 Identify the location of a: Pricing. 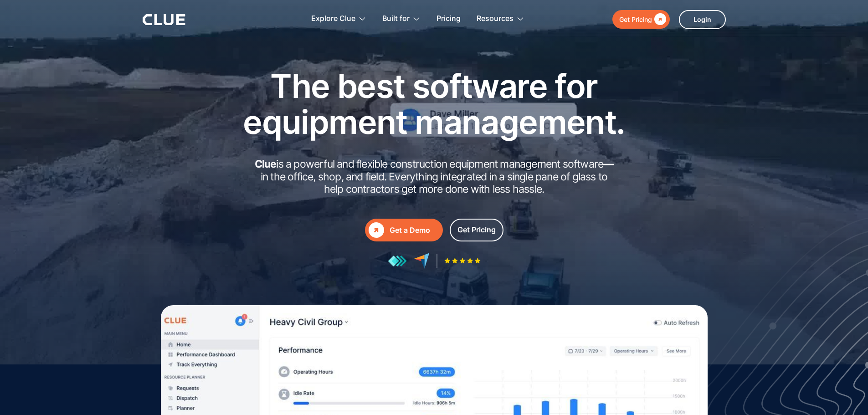
(448, 18).